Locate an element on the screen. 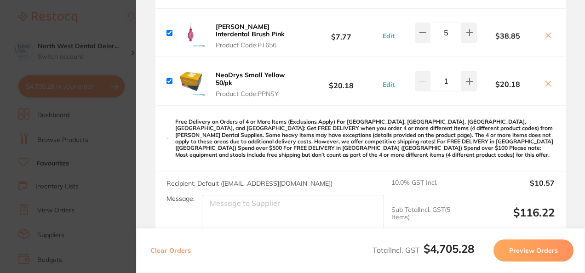  span: Product Code: PPNSY is located at coordinates (258, 94).